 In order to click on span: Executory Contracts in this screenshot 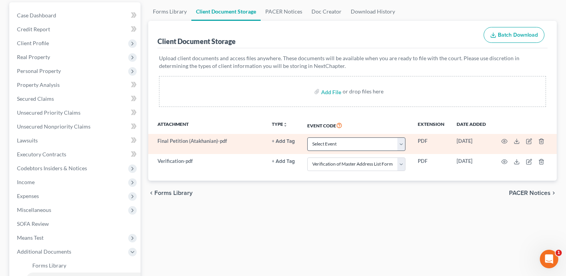, I will do `click(42, 154)`.